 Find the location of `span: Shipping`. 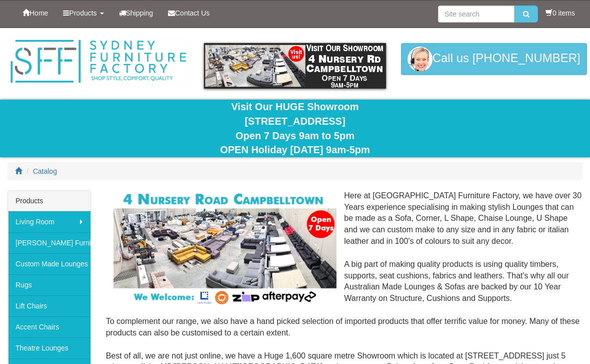

span: Shipping is located at coordinates (140, 13).